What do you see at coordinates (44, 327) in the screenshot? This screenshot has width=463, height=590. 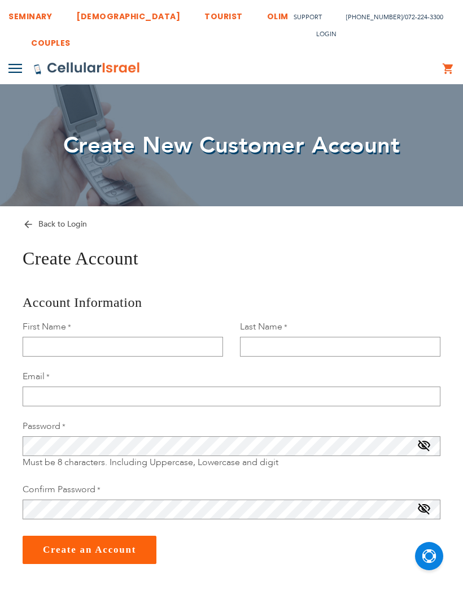 I see `span: First Name` at bounding box center [44, 327].